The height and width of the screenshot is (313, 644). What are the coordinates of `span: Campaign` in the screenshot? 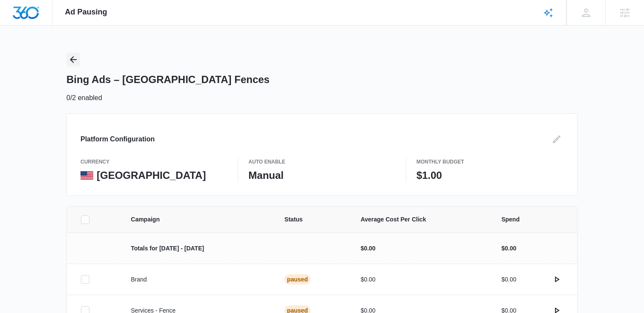 It's located at (197, 219).